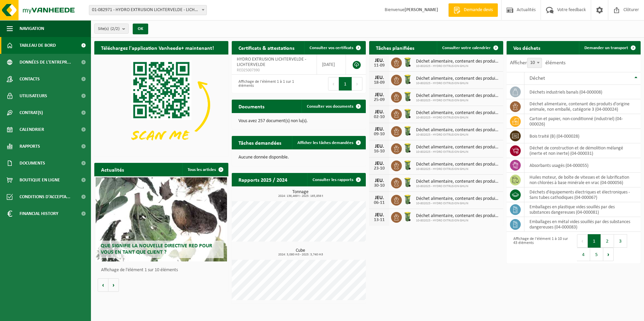 This screenshot has height=321, width=644. What do you see at coordinates (582, 165) in the screenshot?
I see `td: absorbants usagés (04-000055)` at bounding box center [582, 165].